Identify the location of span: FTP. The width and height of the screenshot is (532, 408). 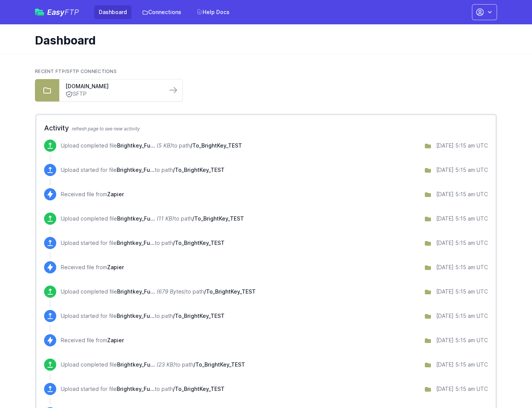
(72, 12).